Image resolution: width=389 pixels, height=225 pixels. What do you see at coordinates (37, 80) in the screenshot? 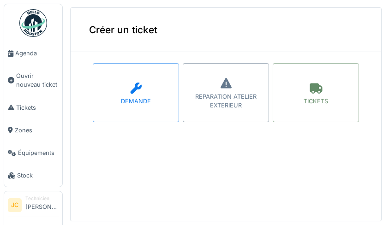
I see `span: Ouvrir nouveau ticket` at bounding box center [37, 80].